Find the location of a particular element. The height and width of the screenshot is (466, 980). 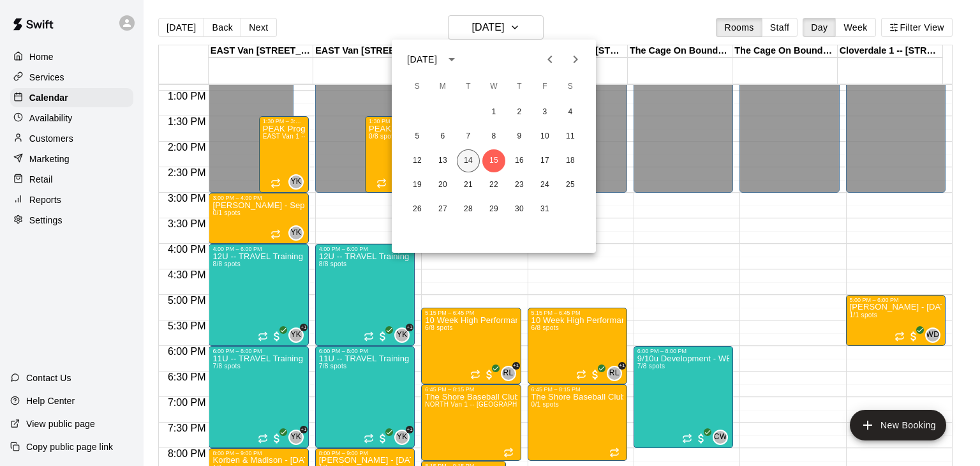

button: 6 is located at coordinates (443, 137).